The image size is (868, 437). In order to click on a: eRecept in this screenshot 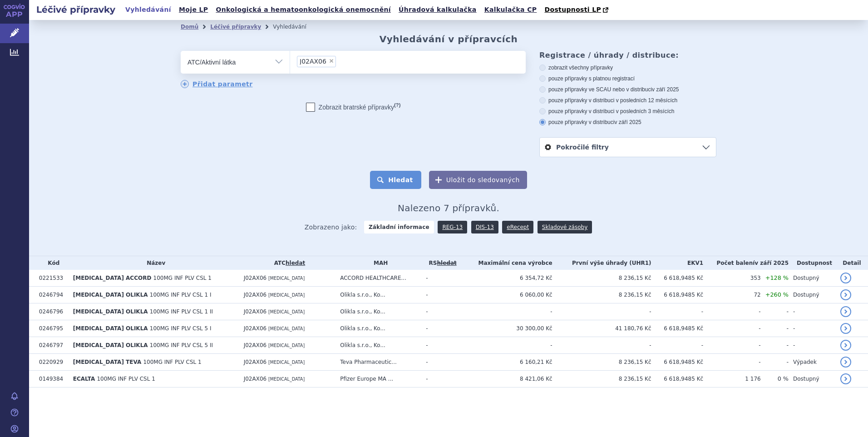, I will do `click(518, 227)`.